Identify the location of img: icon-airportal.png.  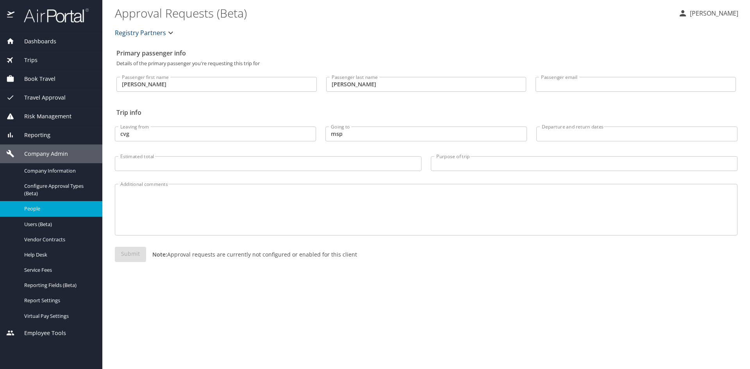
(11, 15).